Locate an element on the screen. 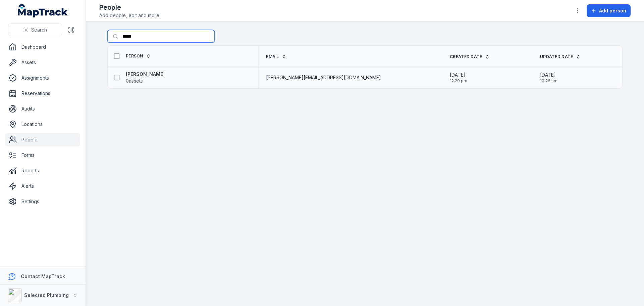 The image size is (644, 306). a: Person is located at coordinates (138, 56).